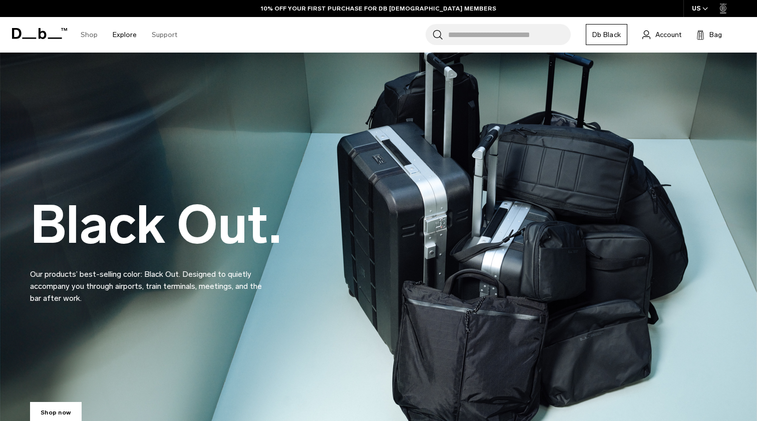 The width and height of the screenshot is (757, 421). What do you see at coordinates (709, 35) in the screenshot?
I see `button: Bag` at bounding box center [709, 35].